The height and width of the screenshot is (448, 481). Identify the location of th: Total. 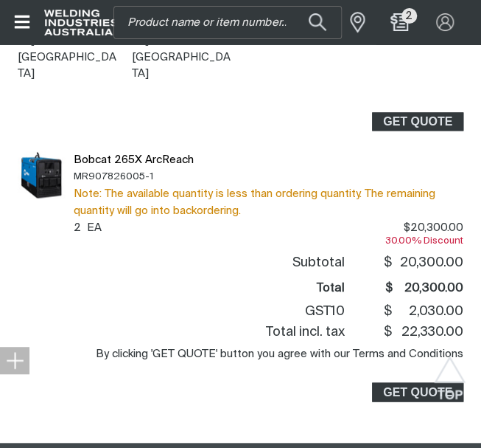
(183, 287).